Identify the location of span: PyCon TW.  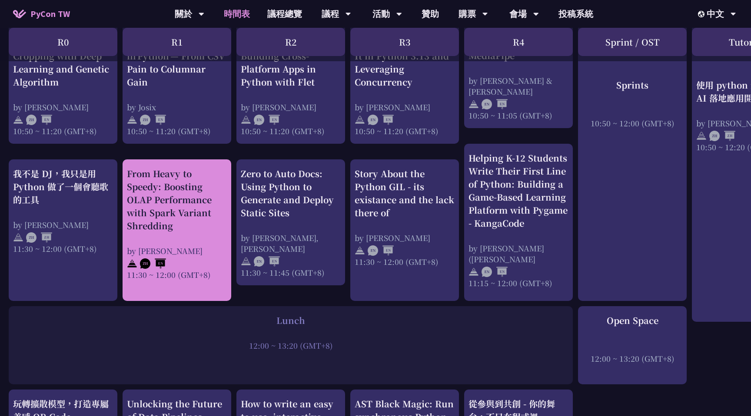
(50, 14).